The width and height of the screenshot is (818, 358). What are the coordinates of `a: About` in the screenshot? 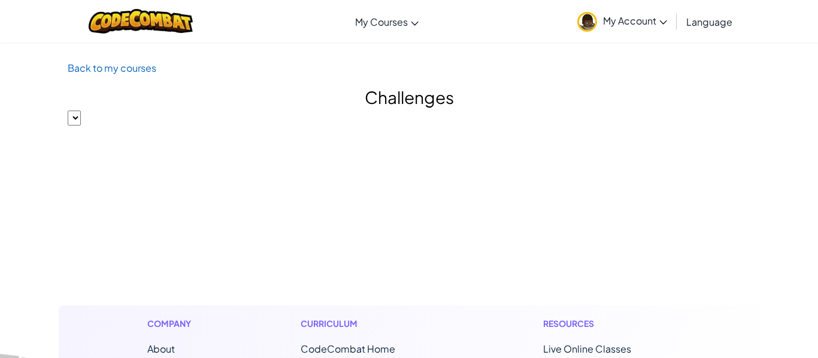 It's located at (161, 349).